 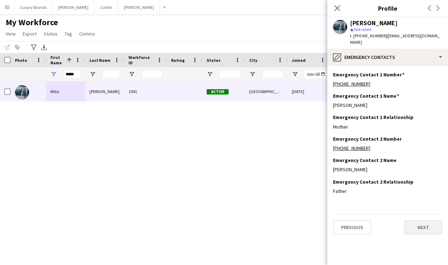 What do you see at coordinates (299, 60) in the screenshot?
I see `span: Joined` at bounding box center [299, 60].